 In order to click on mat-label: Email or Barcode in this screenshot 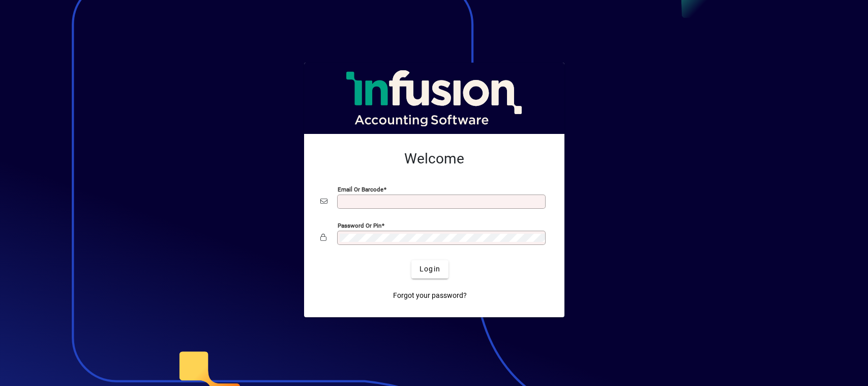, I will do `click(360, 189)`.